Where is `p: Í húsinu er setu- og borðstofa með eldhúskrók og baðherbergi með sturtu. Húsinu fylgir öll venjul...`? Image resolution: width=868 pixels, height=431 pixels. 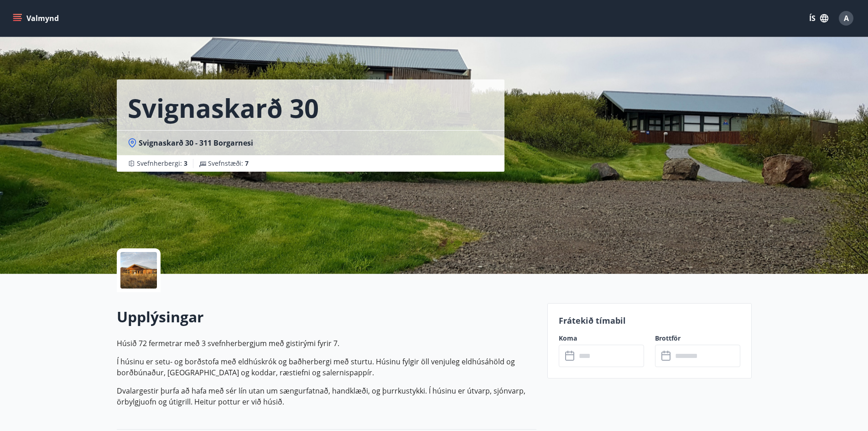 p: Í húsinu er setu- og borðstofa með eldhúskrók og baðherbergi með sturtu. Húsinu fylgir öll venjul... is located at coordinates (326, 367).